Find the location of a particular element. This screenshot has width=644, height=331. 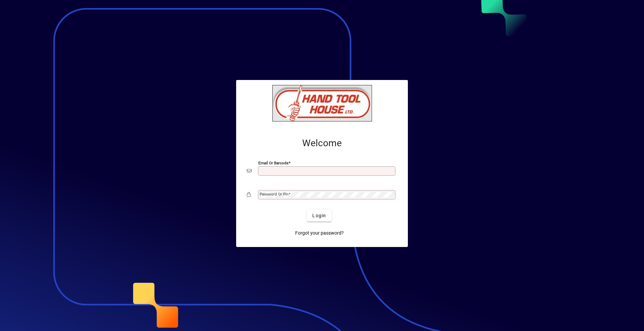

mat-label: Password or Pin is located at coordinates (274, 194).